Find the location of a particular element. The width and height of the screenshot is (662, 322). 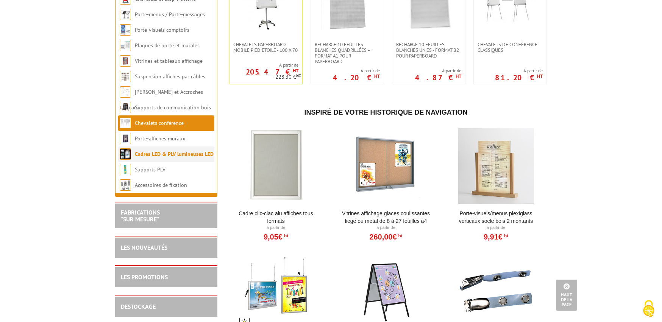

a: 260,00€HT is located at coordinates (386, 237).